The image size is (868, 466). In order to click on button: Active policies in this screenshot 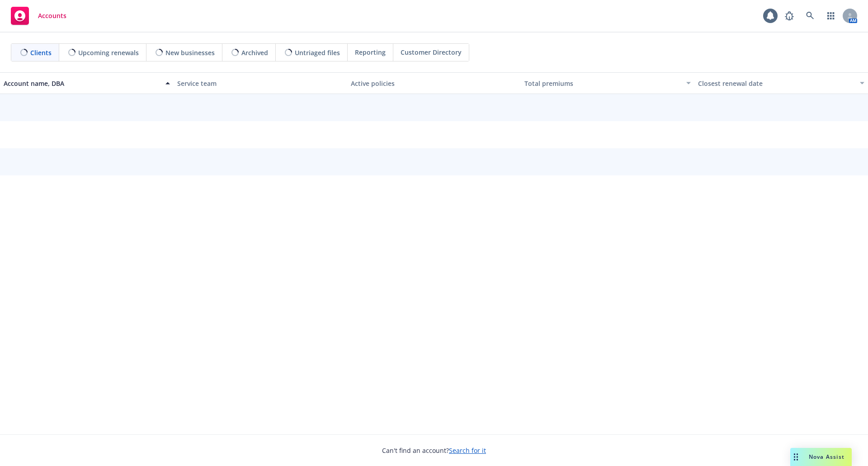, I will do `click(434, 83)`.